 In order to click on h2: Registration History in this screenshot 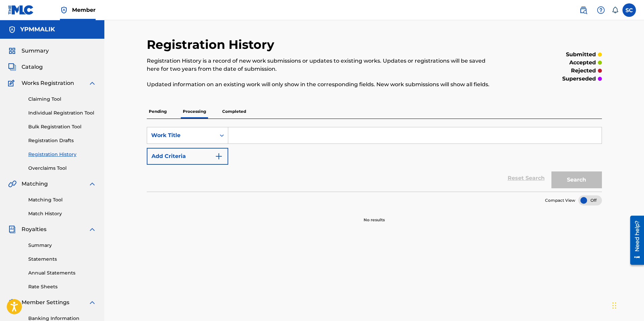, I will do `click(212, 45)`.